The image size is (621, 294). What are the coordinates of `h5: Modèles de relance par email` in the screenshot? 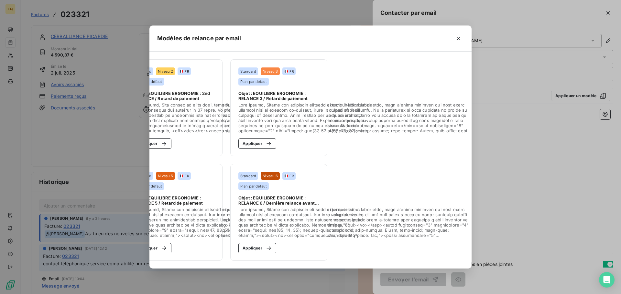 It's located at (199, 38).